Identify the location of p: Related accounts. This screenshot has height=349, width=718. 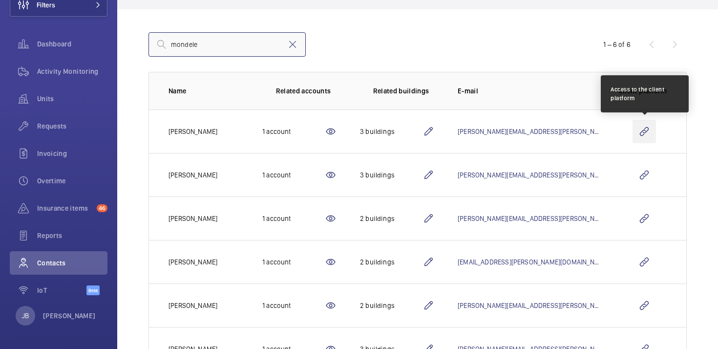
(303, 91).